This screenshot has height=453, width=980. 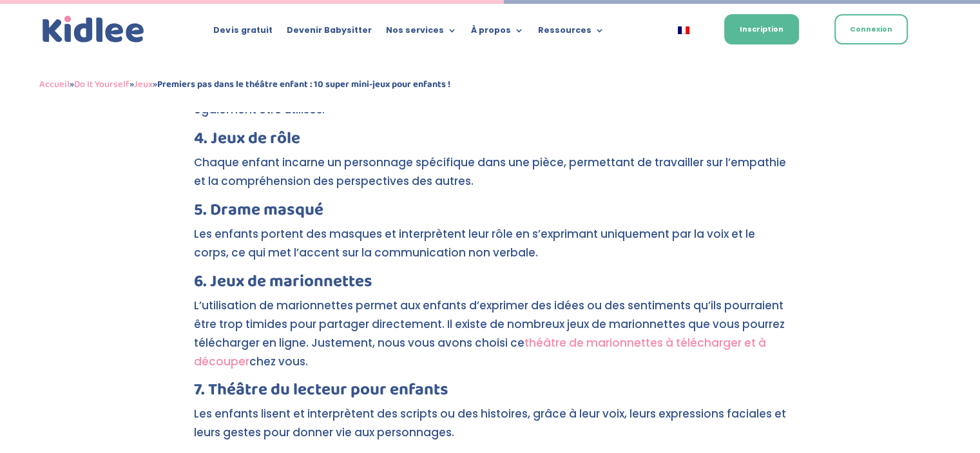 I want to click on a: Do It Yourself, so click(x=102, y=84).